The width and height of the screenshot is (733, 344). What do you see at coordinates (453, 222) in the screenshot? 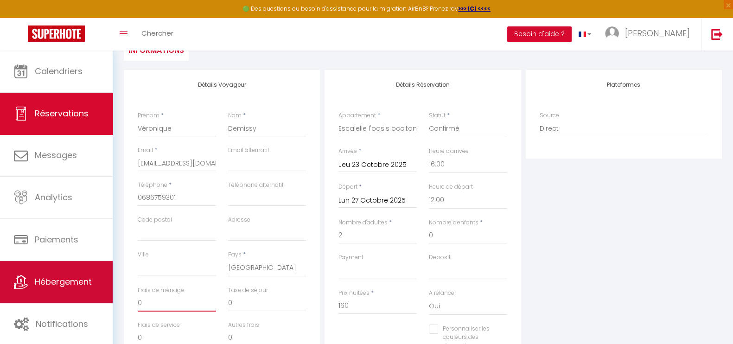
I see `label: Nombre d'enfants` at bounding box center [453, 222].